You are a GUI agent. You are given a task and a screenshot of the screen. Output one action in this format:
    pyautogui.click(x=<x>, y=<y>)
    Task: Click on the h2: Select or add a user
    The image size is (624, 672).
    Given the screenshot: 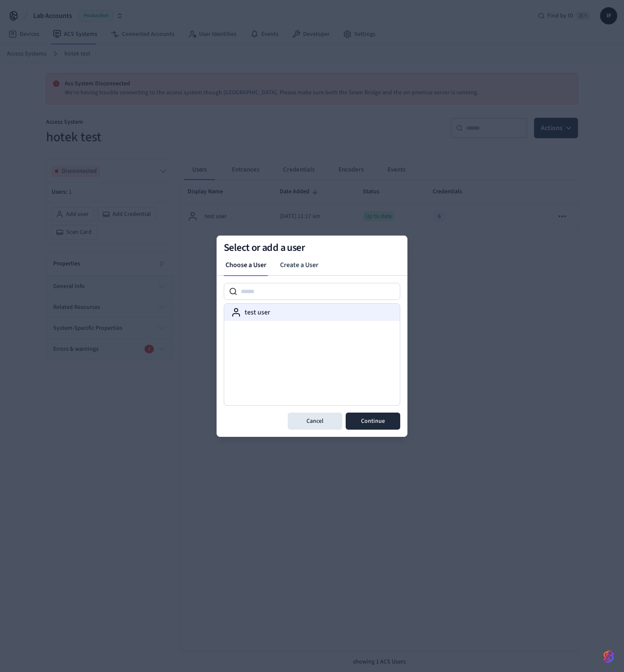 What is the action you would take?
    pyautogui.click(x=312, y=248)
    